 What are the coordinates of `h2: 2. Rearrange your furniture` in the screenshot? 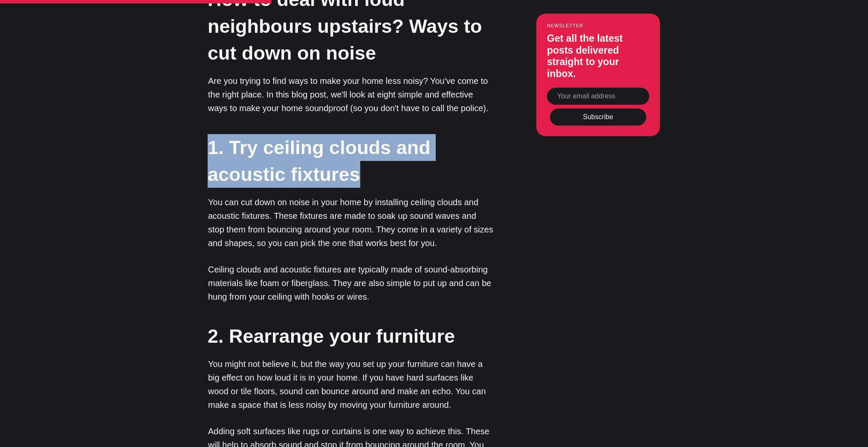 It's located at (350, 336).